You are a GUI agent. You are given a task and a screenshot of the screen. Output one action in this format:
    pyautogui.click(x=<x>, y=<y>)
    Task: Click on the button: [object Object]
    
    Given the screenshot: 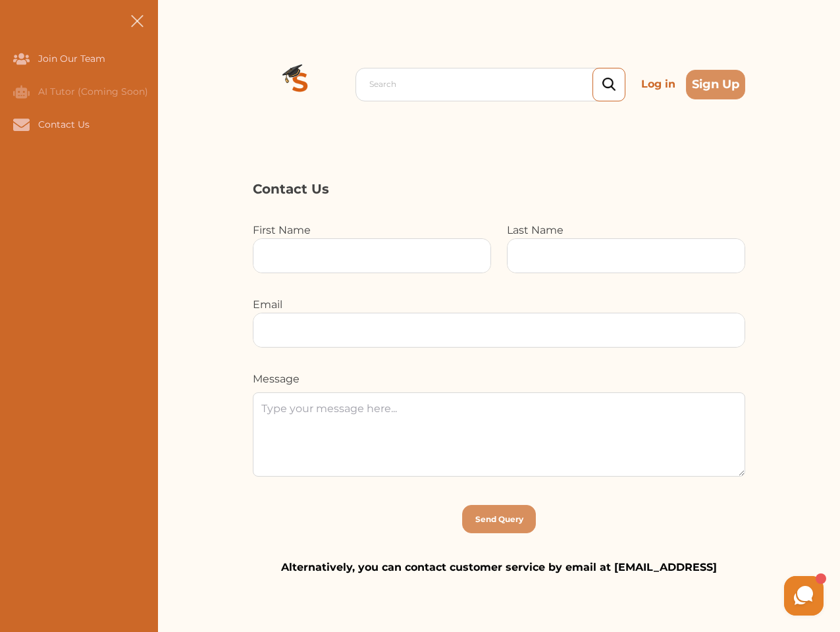 What is the action you would take?
    pyautogui.click(x=499, y=519)
    